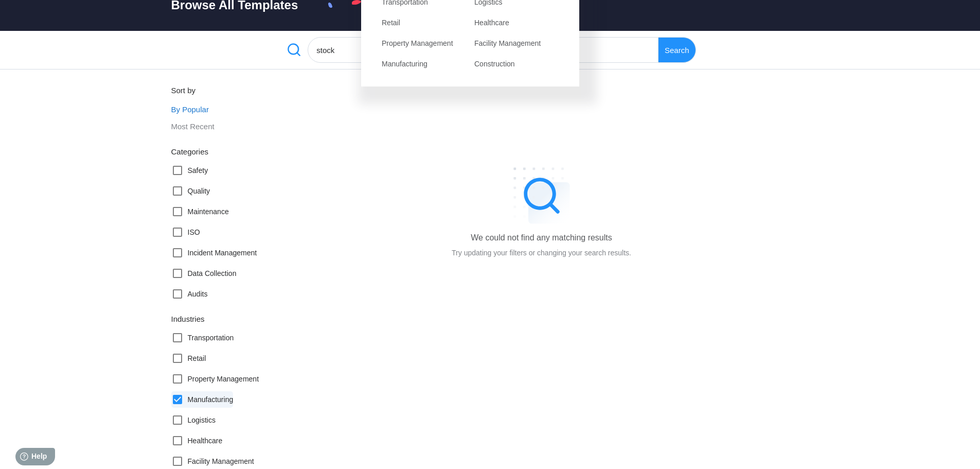 The height and width of the screenshot is (469, 980). What do you see at coordinates (223, 90) in the screenshot?
I see `div: Sort by` at bounding box center [223, 90].